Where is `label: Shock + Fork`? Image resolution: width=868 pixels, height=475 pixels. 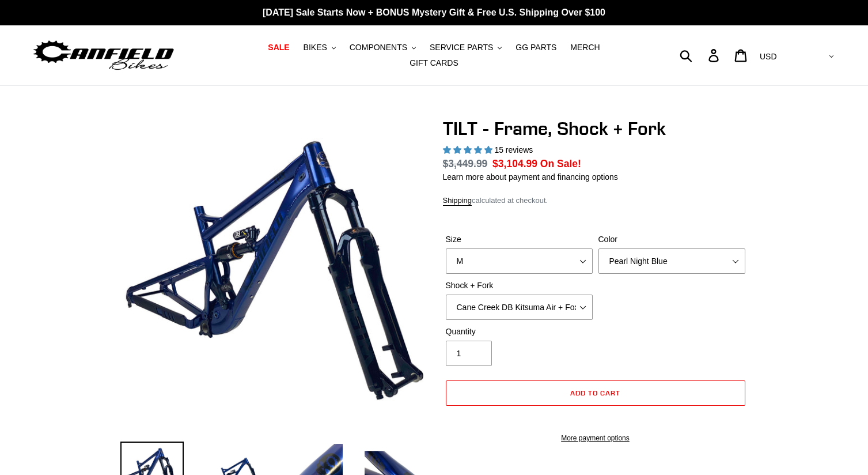
label: Shock + Fork is located at coordinates (519, 285).